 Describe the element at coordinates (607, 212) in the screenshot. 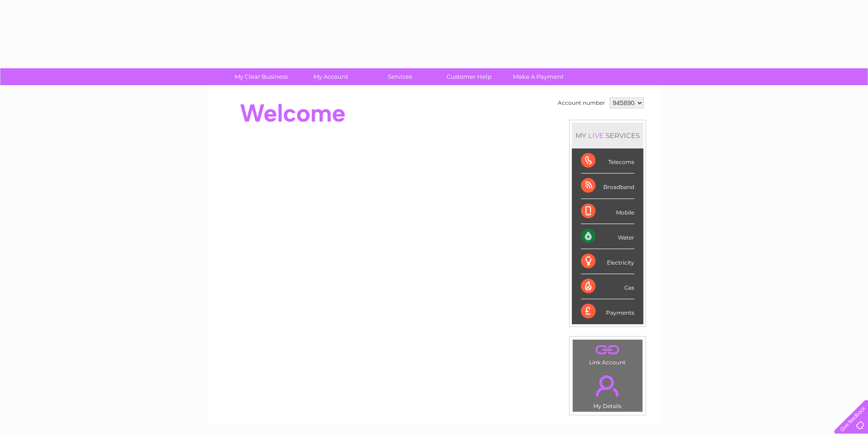

I see `div: Mobile` at that location.